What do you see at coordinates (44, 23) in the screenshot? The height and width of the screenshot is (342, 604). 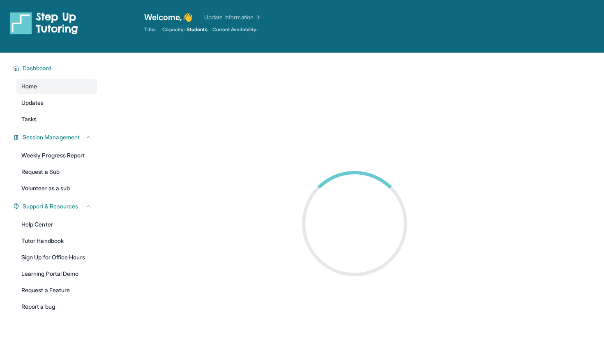 I see `img: logo` at bounding box center [44, 23].